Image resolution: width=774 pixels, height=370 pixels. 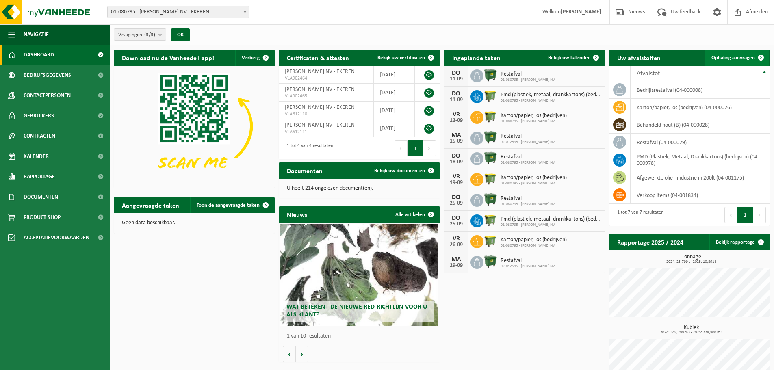 What do you see at coordinates (692, 333) in the screenshot?
I see `span: 2024: 348,700 m3 - 2025: 228,800 m3` at bounding box center [692, 333].